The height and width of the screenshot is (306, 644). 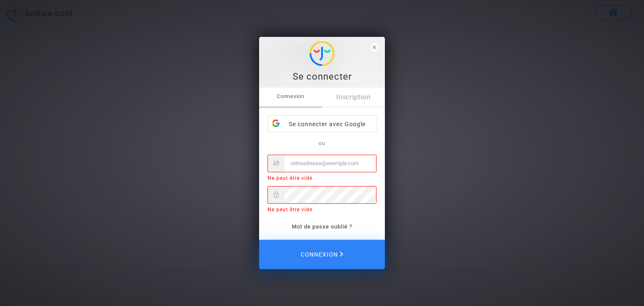 What do you see at coordinates (375, 47) in the screenshot?
I see `span: close` at bounding box center [375, 47].